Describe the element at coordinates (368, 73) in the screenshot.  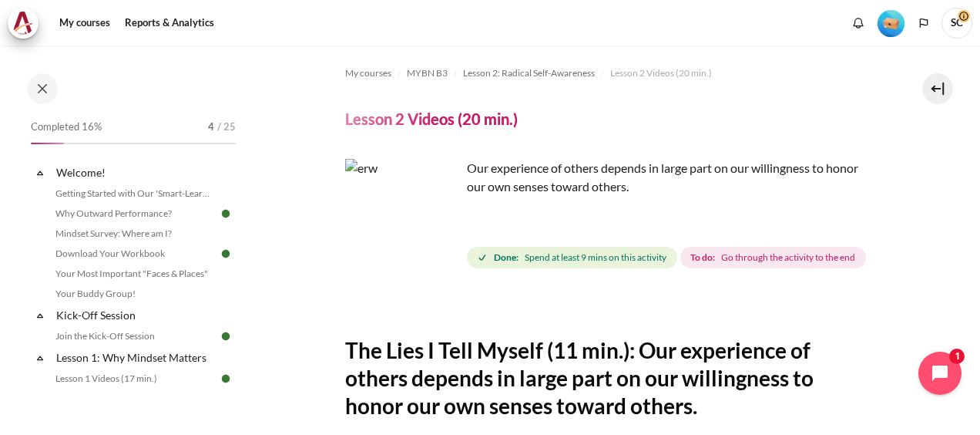
I see `span: My courses` at that location.